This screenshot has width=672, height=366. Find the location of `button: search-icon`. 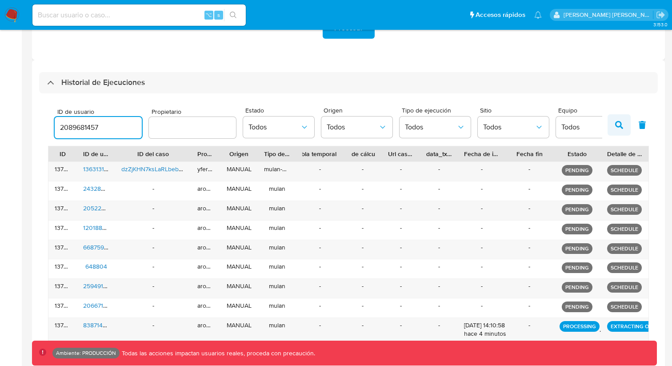

button: search-icon is located at coordinates (233, 15).